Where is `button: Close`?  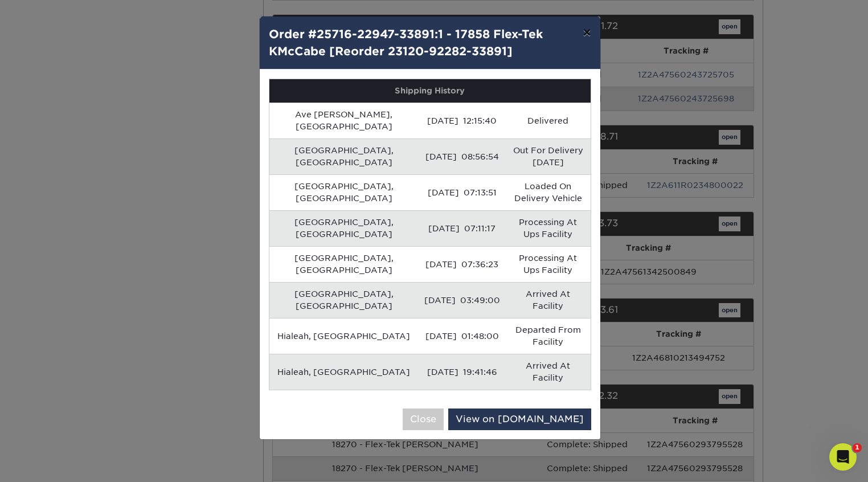
button: Close is located at coordinates (423, 420).